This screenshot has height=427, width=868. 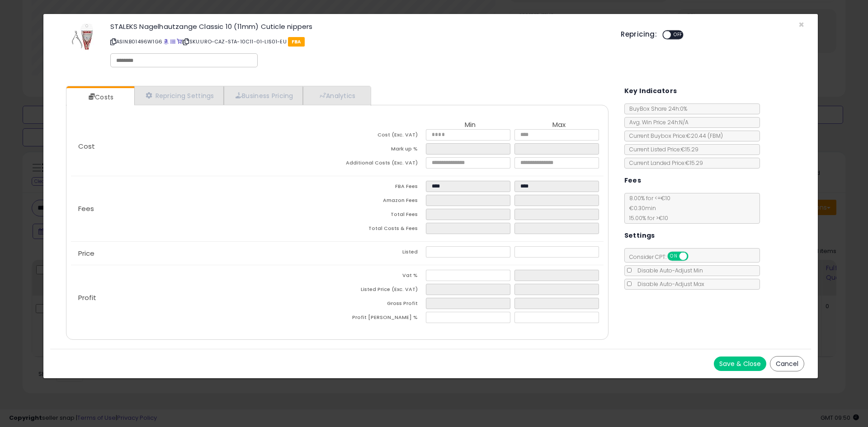 I want to click on a: Your listing only, so click(x=179, y=42).